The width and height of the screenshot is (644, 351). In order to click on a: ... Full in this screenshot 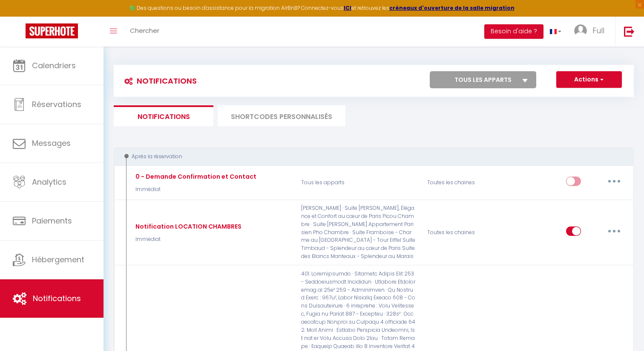, I will do `click(591, 31)`.